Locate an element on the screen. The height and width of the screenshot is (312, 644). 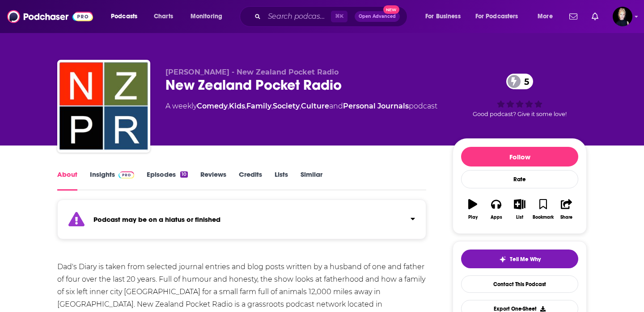
a: About is located at coordinates (67, 181).